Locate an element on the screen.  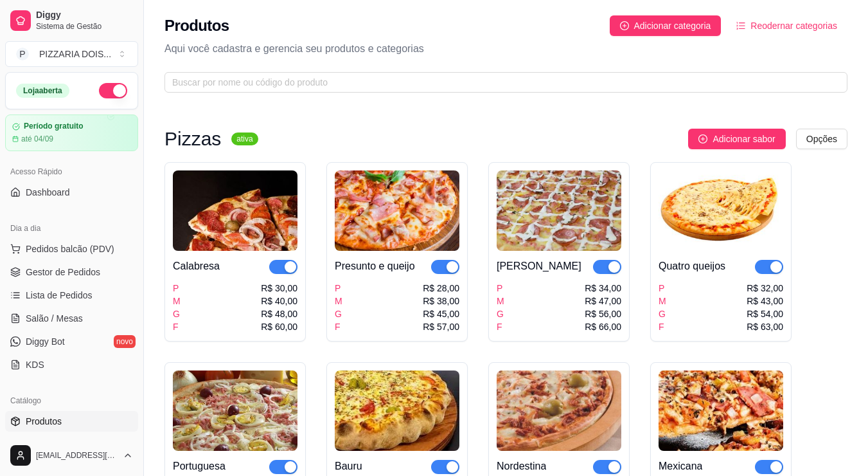
span: Dashboard is located at coordinates (47, 192).